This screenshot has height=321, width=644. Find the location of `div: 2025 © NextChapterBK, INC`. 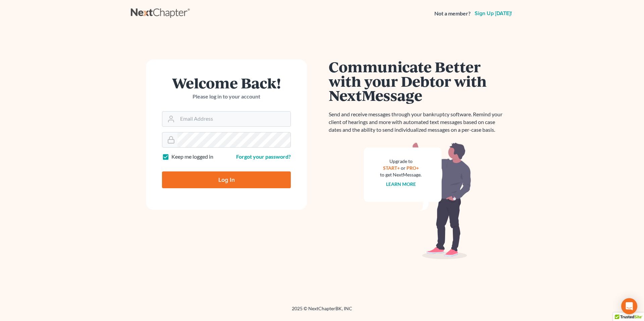

div: 2025 © NextChapterBK, INC is located at coordinates (322, 311).